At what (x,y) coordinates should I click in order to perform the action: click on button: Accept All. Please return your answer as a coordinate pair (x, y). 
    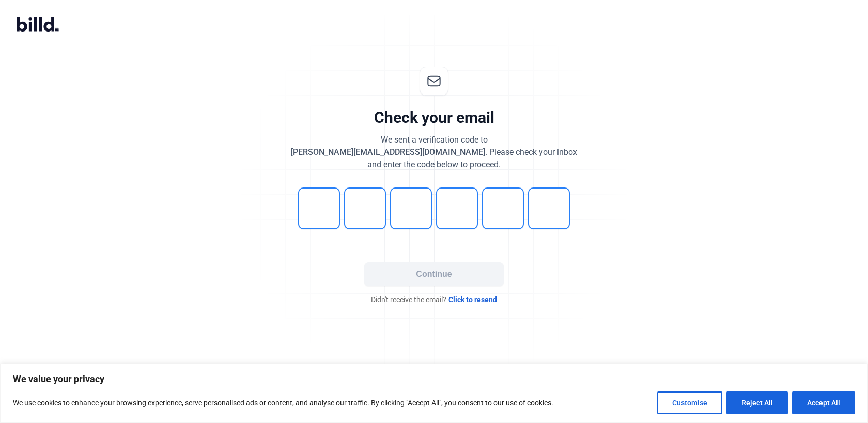
    Looking at the image, I should click on (823, 403).